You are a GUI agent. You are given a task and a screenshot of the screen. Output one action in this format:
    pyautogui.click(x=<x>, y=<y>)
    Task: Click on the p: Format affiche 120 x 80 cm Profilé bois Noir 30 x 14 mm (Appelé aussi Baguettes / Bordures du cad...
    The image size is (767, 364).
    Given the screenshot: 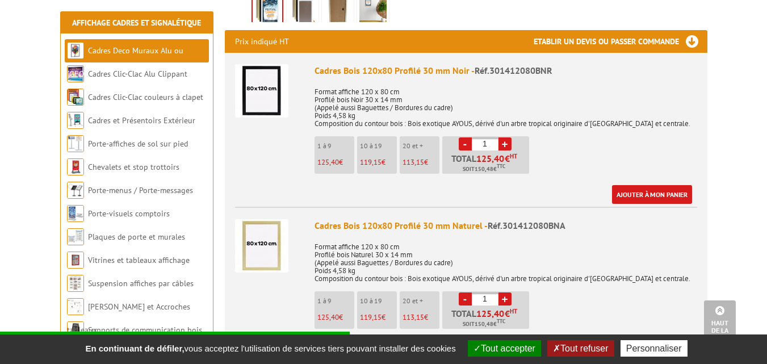 What is the action you would take?
    pyautogui.click(x=506, y=104)
    